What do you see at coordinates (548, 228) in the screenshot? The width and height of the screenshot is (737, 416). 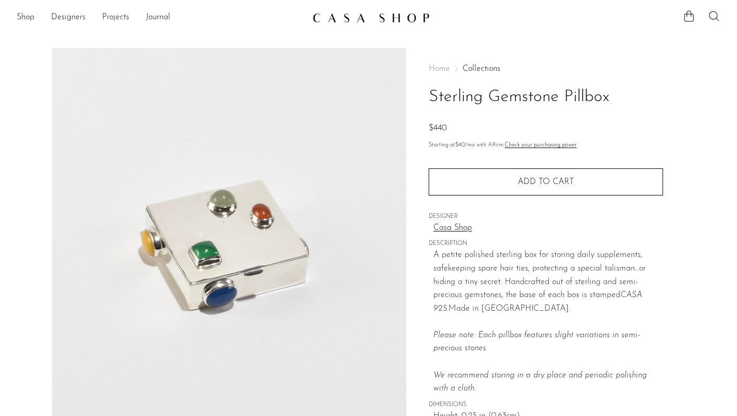 I see `a: Casa Shop` at bounding box center [548, 228].